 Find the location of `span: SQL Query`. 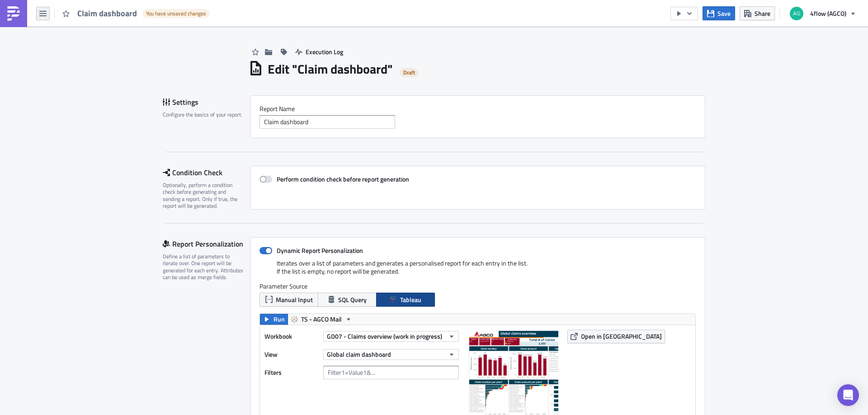

span: SQL Query is located at coordinates (352, 299).